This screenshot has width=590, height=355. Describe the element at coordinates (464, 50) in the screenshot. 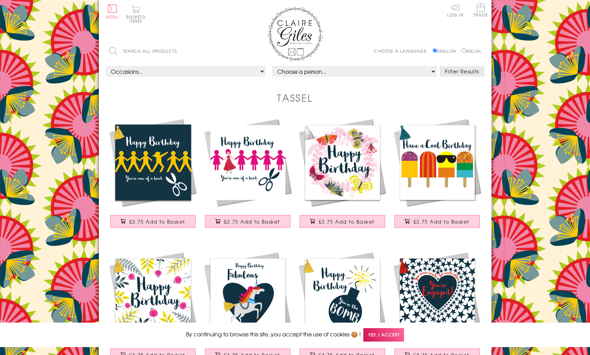

I see `input: Welsh` at that location.